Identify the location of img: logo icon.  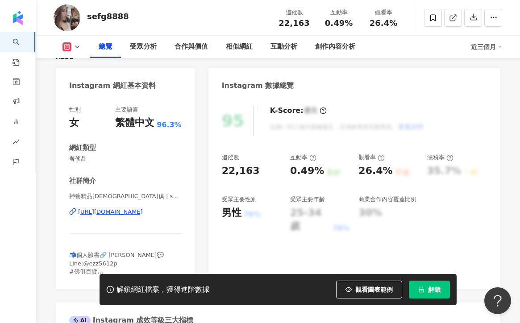
(18, 18).